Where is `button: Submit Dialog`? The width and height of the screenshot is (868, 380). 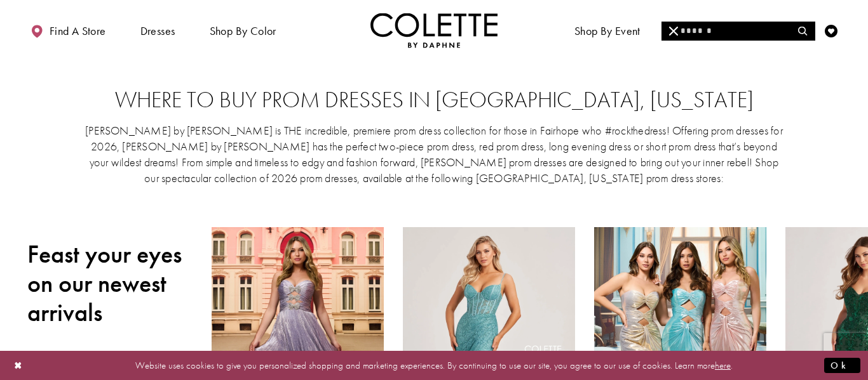
button: Submit Dialog is located at coordinates (842, 365).